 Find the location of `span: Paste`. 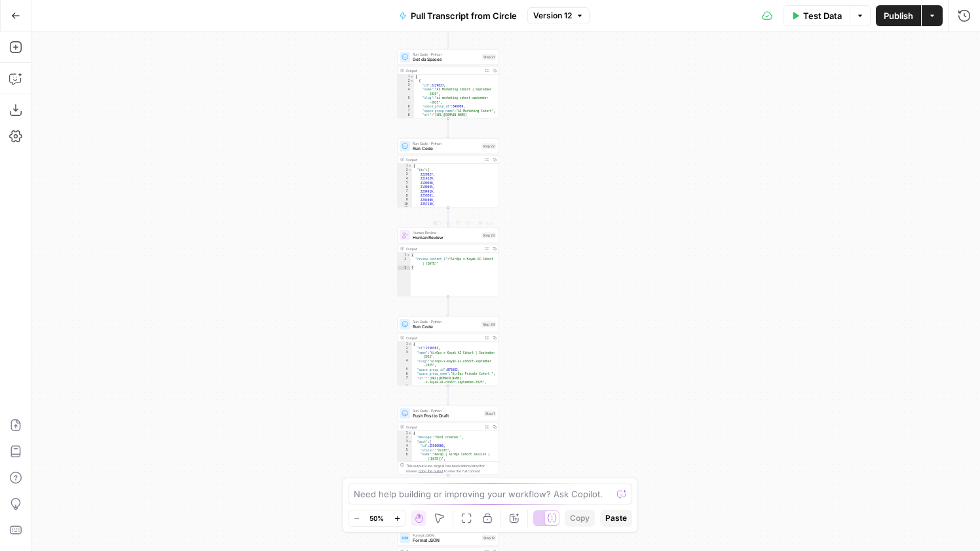

span: Paste is located at coordinates (616, 518).